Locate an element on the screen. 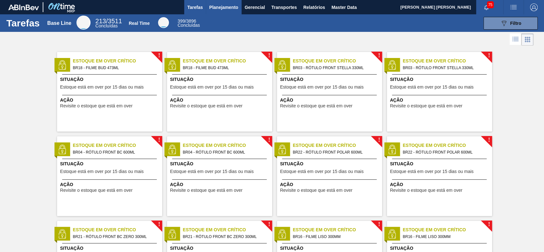 Image resolution: width=544 pixels, height=252 pixels. div: Visão em Cards is located at coordinates (527, 39).